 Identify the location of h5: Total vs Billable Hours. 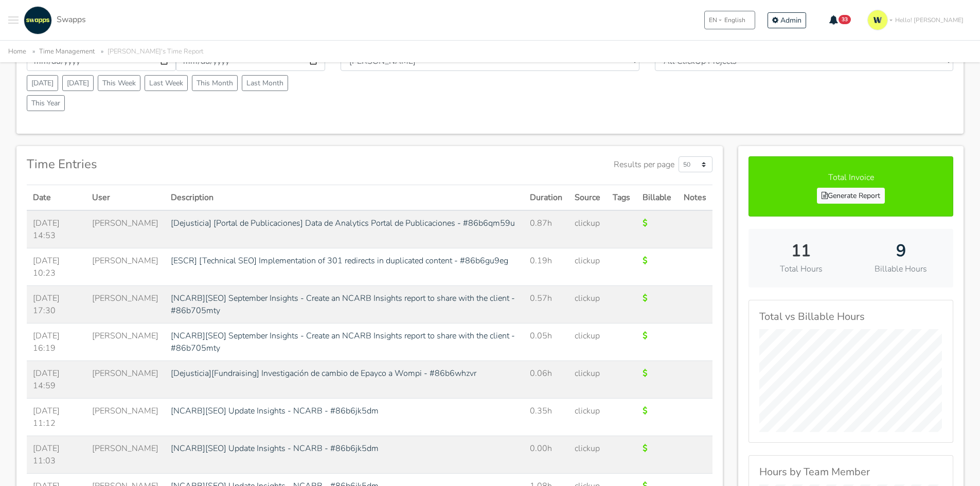
(851, 317).